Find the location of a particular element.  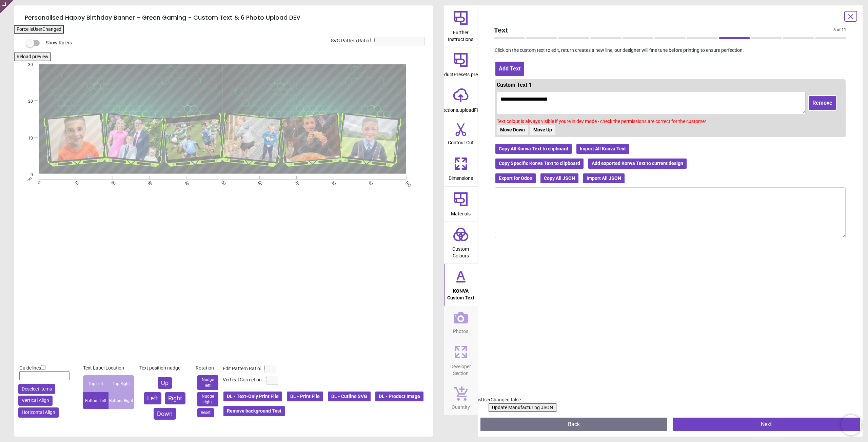

button: Next is located at coordinates (766, 424).